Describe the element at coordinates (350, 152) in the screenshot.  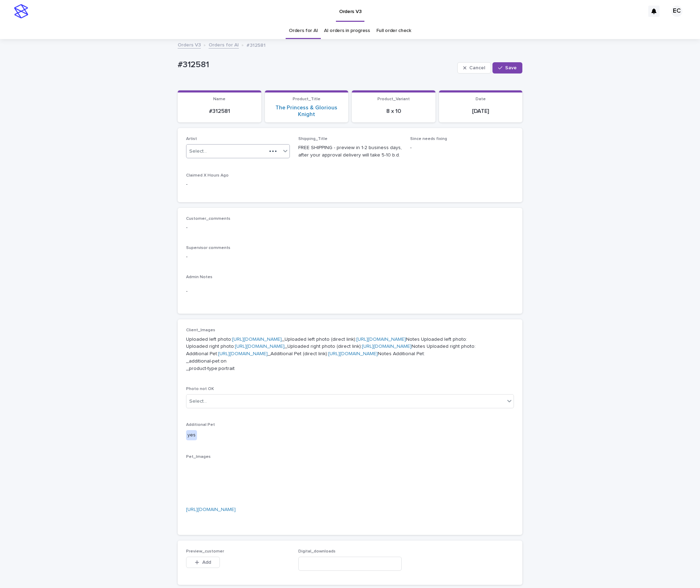
I see `p: FREE SHIPPING - preview in 1-2 business days, after your approval delivery will take 5-10 b.d.` at that location.